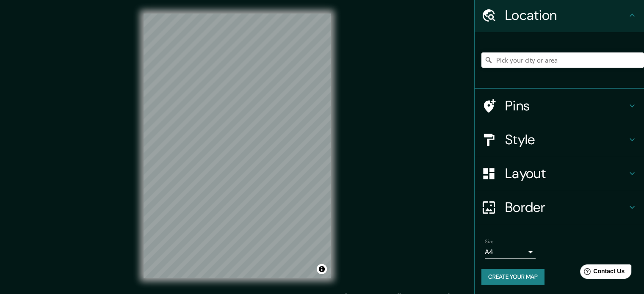 This screenshot has width=644, height=294. What do you see at coordinates (563, 60) in the screenshot?
I see `input: Pick your city or area` at bounding box center [563, 60].